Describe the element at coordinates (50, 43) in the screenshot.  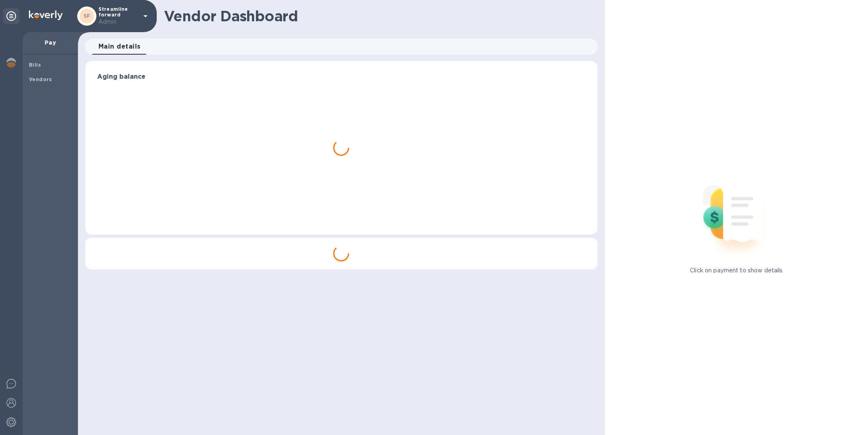
I see `p: Pay` at that location.